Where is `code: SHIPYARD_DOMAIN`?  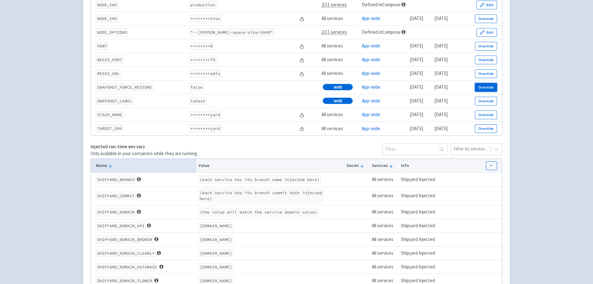 code: SHIPYARD_DOMAIN is located at coordinates (116, 212).